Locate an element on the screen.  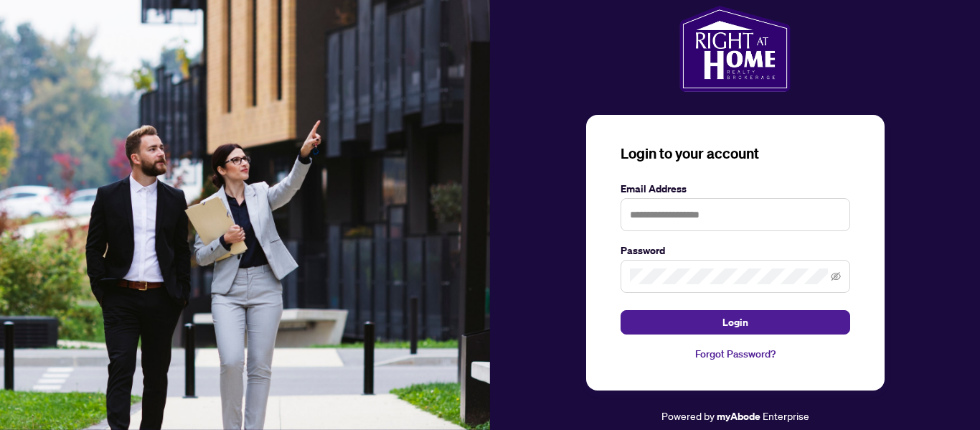
label: Email Address is located at coordinates (735, 189).